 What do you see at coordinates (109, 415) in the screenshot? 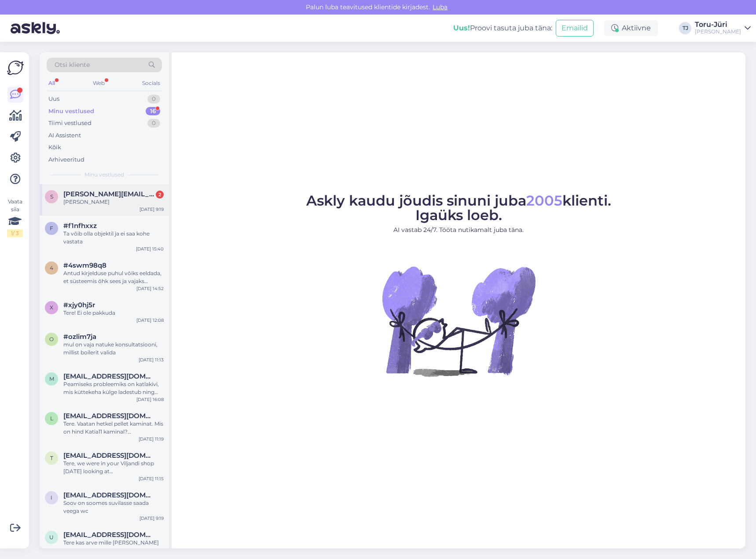
I see `span: liisi.laks@hotmail.co.uk` at bounding box center [109, 415].